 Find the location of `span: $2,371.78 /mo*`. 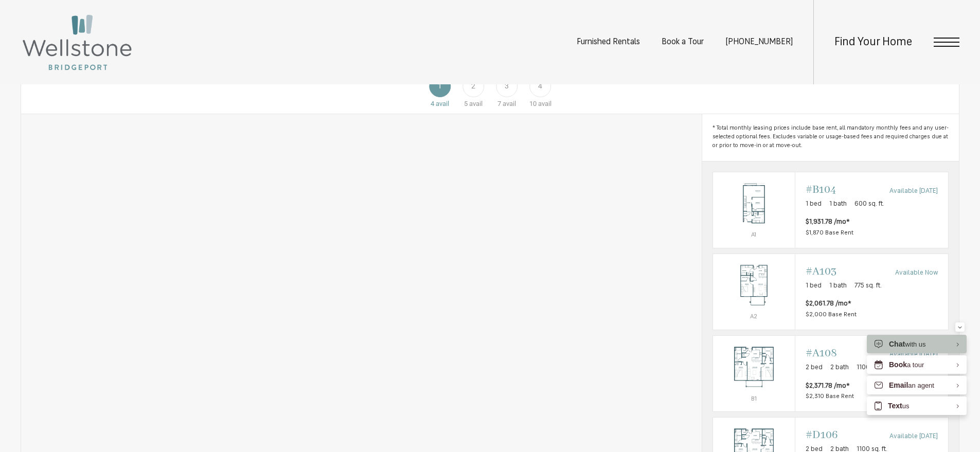

span: $2,371.78 /mo* is located at coordinates (828, 386).